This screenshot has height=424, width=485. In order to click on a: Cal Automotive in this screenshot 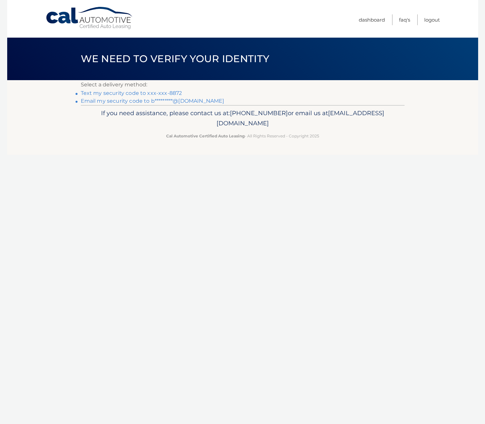, I will do `click(90, 18)`.